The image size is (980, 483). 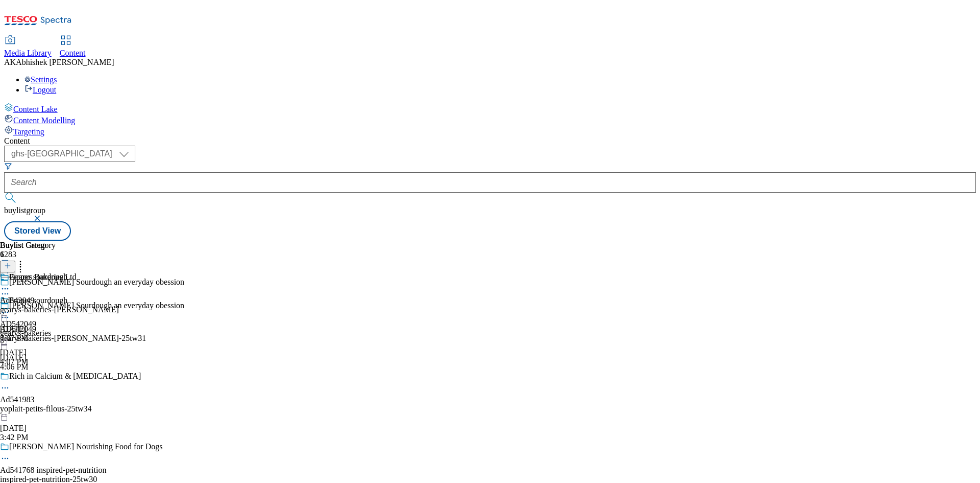 What do you see at coordinates (28, 47) in the screenshot?
I see `a: Media Library` at bounding box center [28, 47].